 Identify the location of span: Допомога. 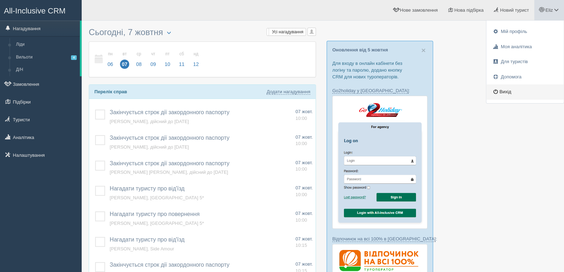
(512, 77).